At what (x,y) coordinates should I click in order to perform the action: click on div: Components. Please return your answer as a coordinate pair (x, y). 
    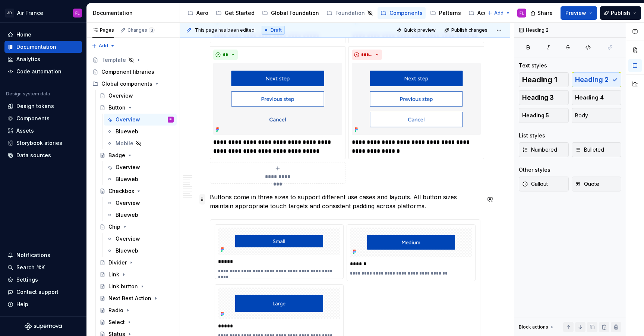
    Looking at the image, I should click on (33, 118).